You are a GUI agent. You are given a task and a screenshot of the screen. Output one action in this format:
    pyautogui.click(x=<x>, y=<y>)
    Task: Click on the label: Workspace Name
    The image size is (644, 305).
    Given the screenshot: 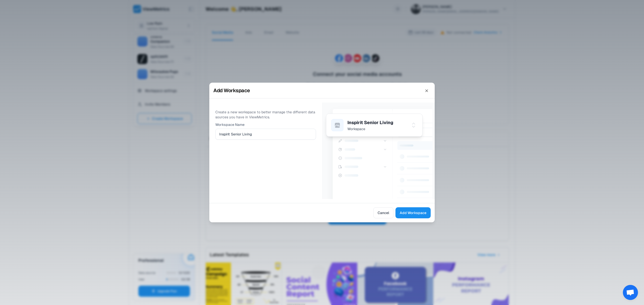 What is the action you would take?
    pyautogui.click(x=230, y=125)
    